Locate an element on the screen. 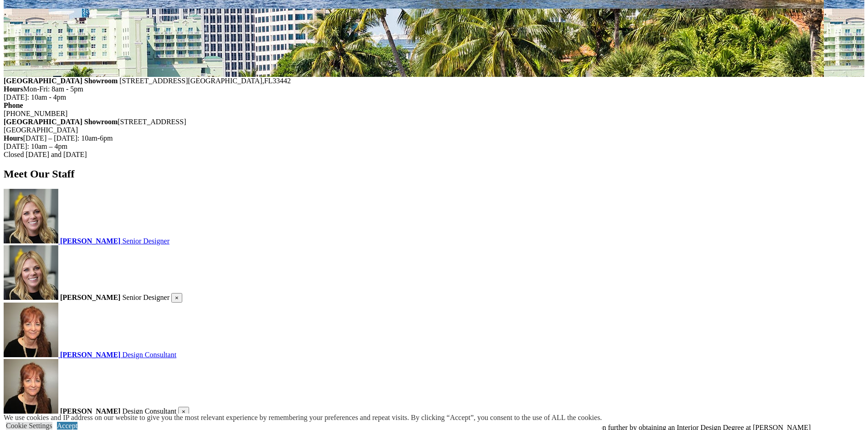 The width and height of the screenshot is (868, 430). strong: Phone is located at coordinates (13, 105).